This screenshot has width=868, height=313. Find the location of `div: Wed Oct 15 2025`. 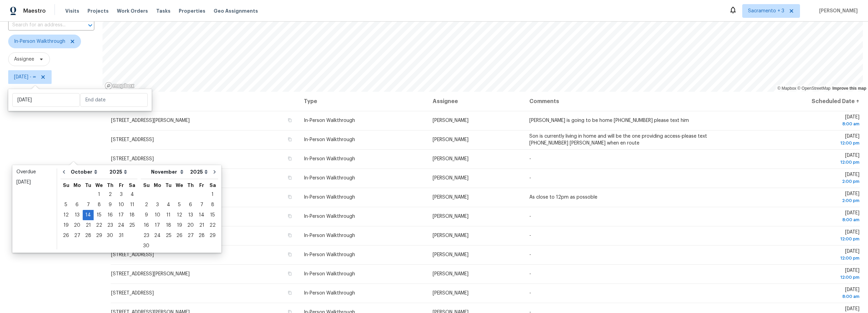

div: Wed Oct 15 2025 is located at coordinates (99, 215).